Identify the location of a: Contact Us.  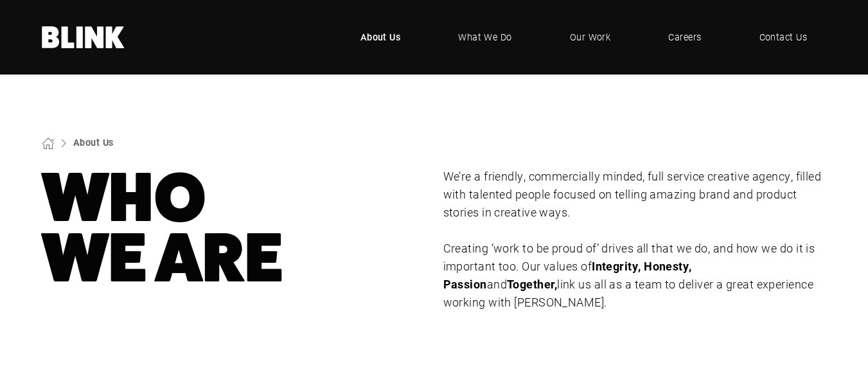
(784, 38).